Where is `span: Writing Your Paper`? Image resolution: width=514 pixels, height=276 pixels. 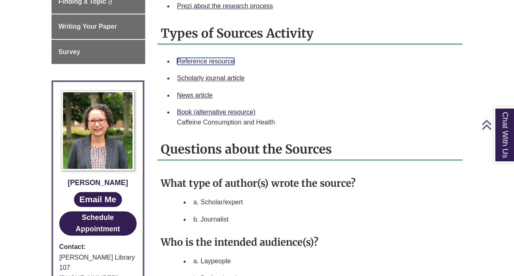 span: Writing Your Paper is located at coordinates (88, 26).